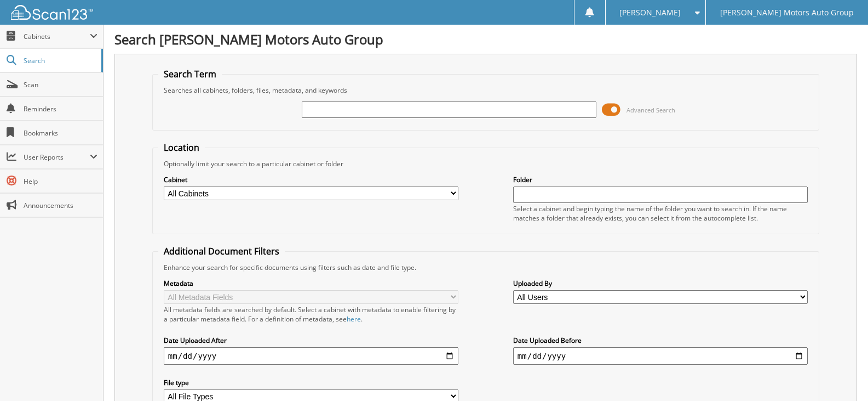 The width and height of the screenshot is (868, 401). I want to click on legend: Search Term, so click(190, 74).